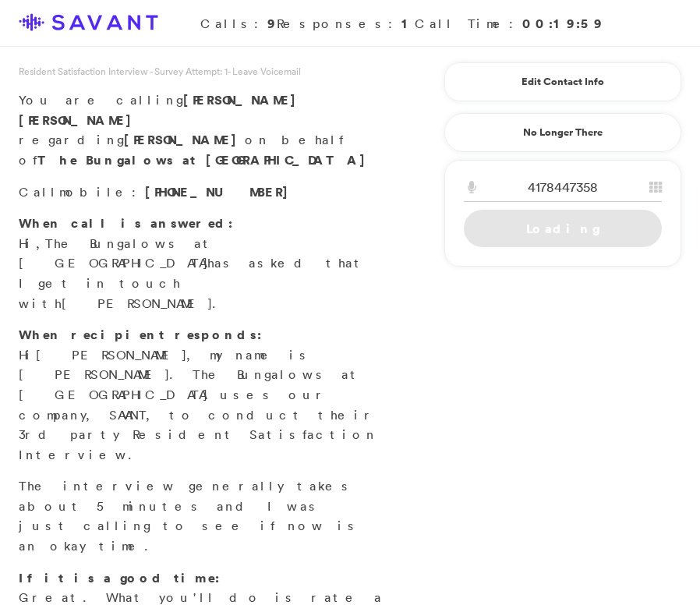 This screenshot has height=605, width=700. Describe the element at coordinates (202, 263) in the screenshot. I see `p: Hi, has asked that I get in touch with .` at that location.